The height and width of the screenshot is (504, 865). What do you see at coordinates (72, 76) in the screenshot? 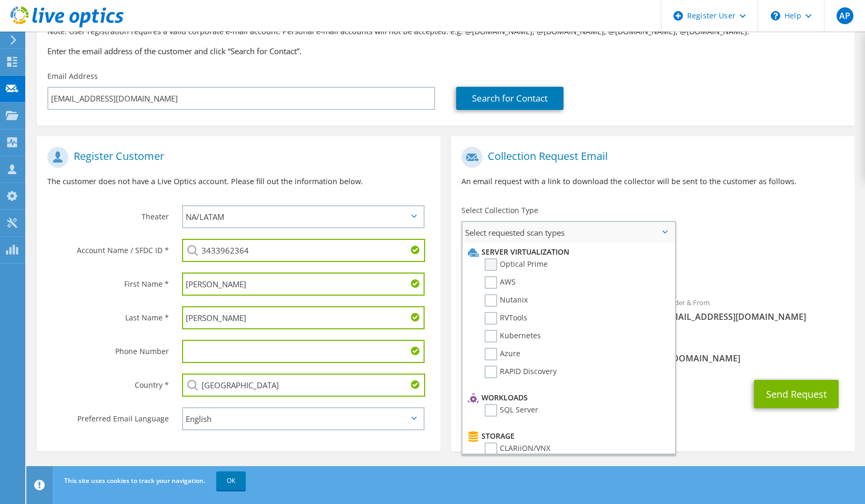
I see `label: Email Address` at bounding box center [72, 76].